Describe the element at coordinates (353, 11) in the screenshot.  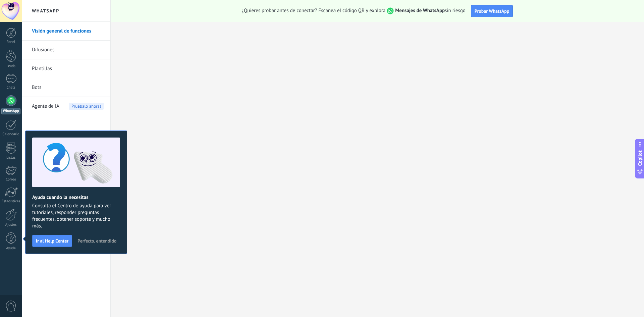
I see `span: ¿Quieres probar antes de conectar? Escanea el código QR y explora sin riesgo` at that location.